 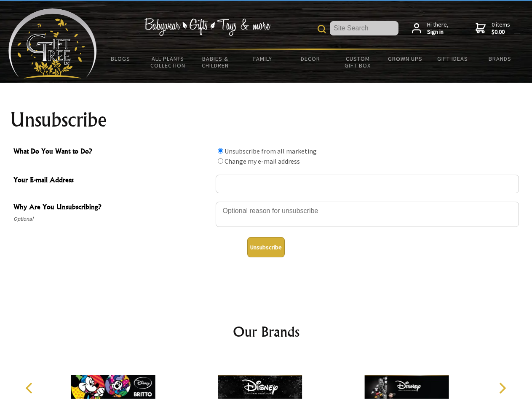 What do you see at coordinates (501, 32) in the screenshot?
I see `strong: $0.00` at bounding box center [501, 32].